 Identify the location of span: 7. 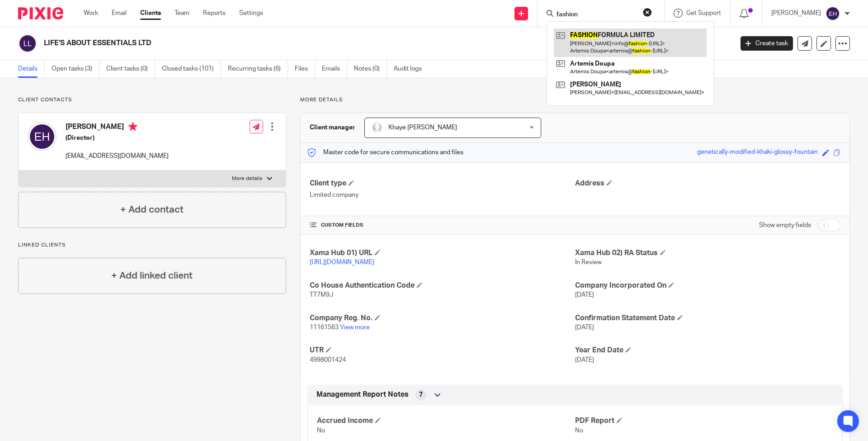
(421, 395).